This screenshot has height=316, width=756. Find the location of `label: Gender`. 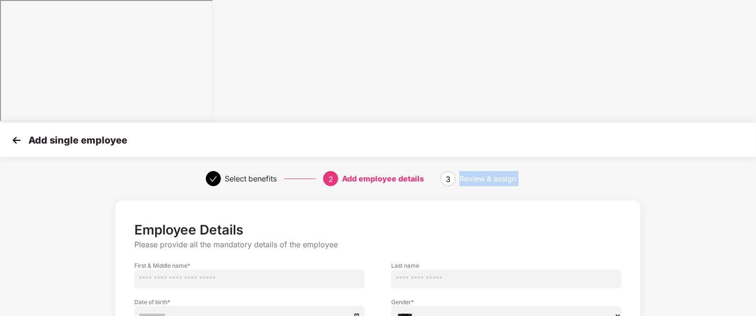

label: Gender is located at coordinates (506, 301).